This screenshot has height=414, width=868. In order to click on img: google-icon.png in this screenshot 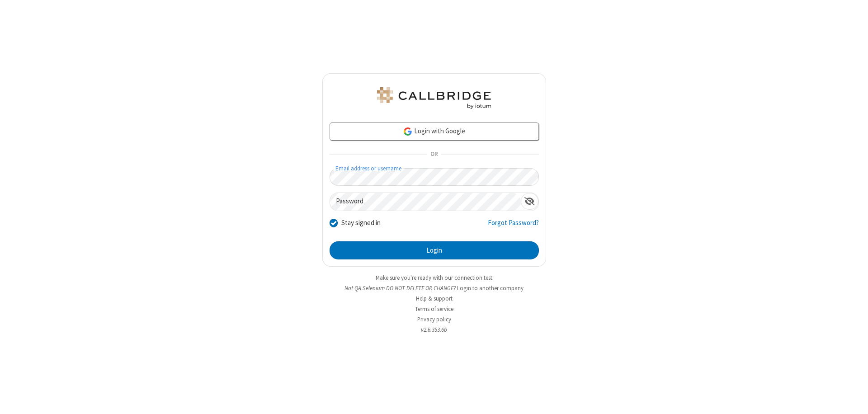, I will do `click(407, 131)`.